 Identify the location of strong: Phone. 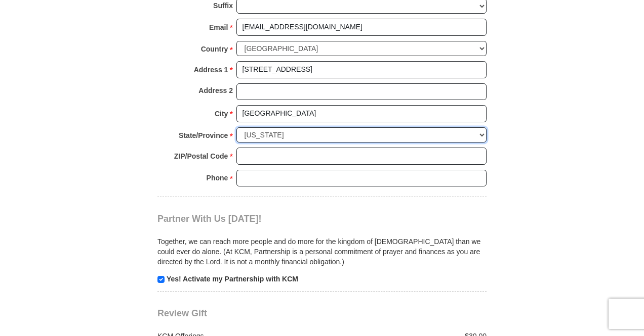
(217, 178).